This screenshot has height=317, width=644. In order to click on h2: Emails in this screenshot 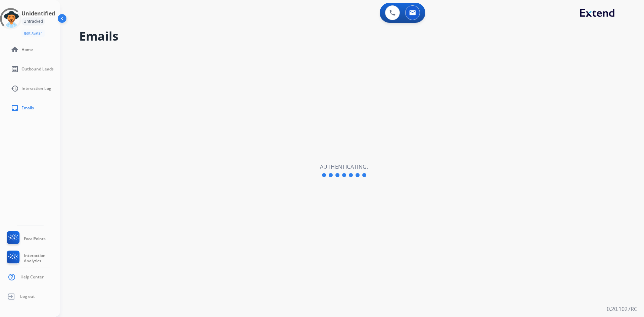, I will do `click(353, 36)`.